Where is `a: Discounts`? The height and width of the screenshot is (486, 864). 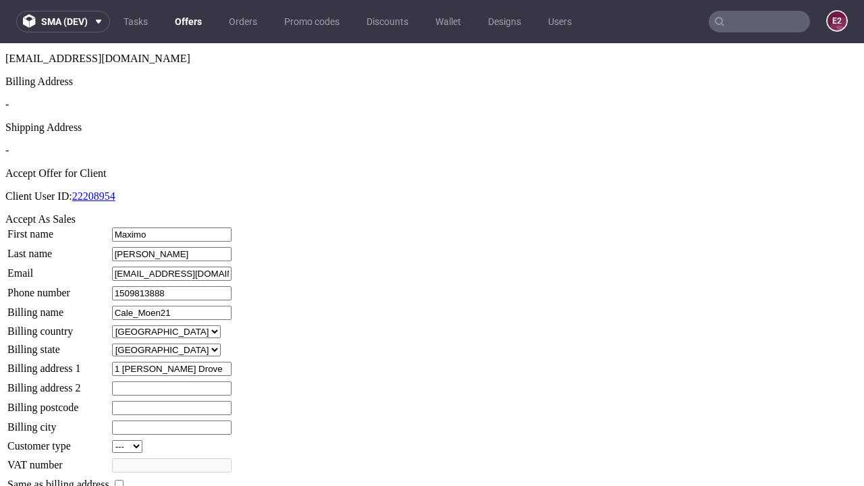
a: Discounts is located at coordinates (387, 22).